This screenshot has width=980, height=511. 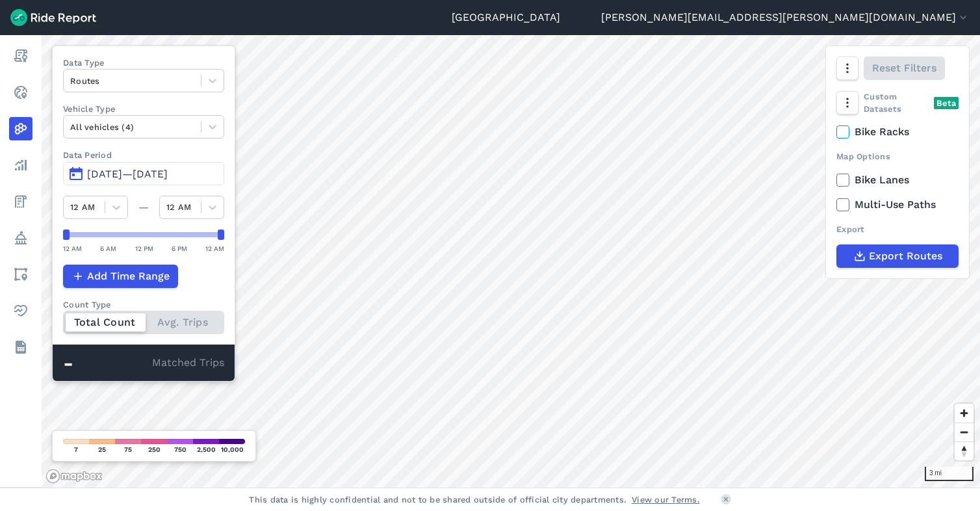 I want to click on a: Mapbox logo, so click(x=74, y=476).